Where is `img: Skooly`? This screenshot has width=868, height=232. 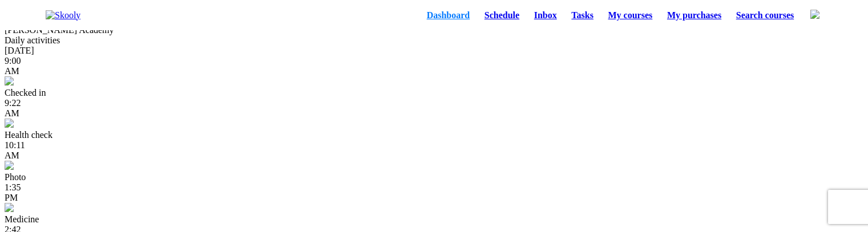 img: Skooly is located at coordinates (63, 16).